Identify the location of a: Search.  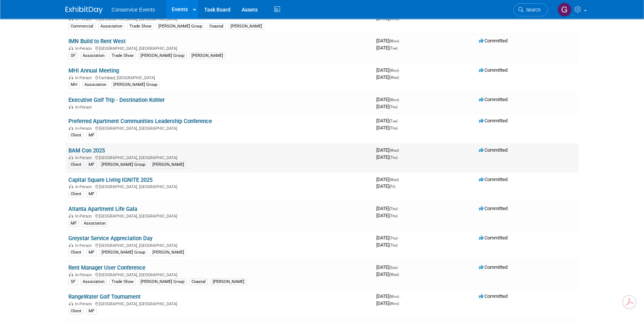
(531, 10).